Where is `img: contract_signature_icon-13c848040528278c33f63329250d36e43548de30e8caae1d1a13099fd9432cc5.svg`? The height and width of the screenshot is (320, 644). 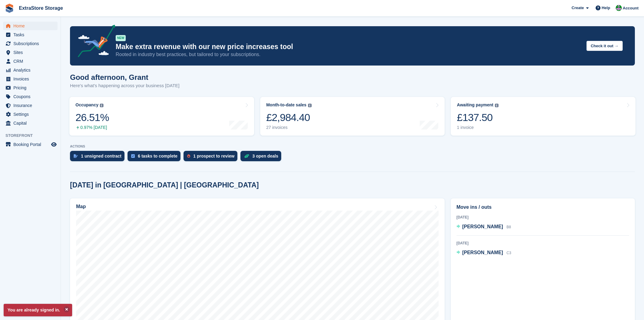 img: contract_signature_icon-13c848040528278c33f63329250d36e43548de30e8caae1d1a13099fd9432cc5.svg is located at coordinates (76, 156).